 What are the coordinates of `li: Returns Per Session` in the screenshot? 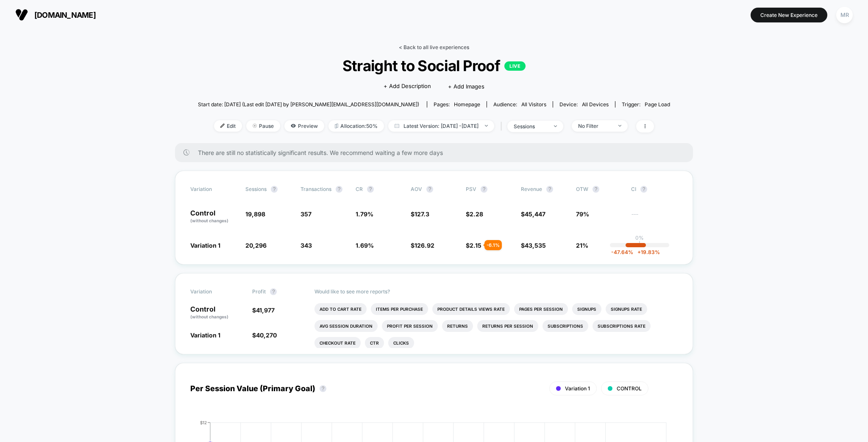 It's located at (507, 326).